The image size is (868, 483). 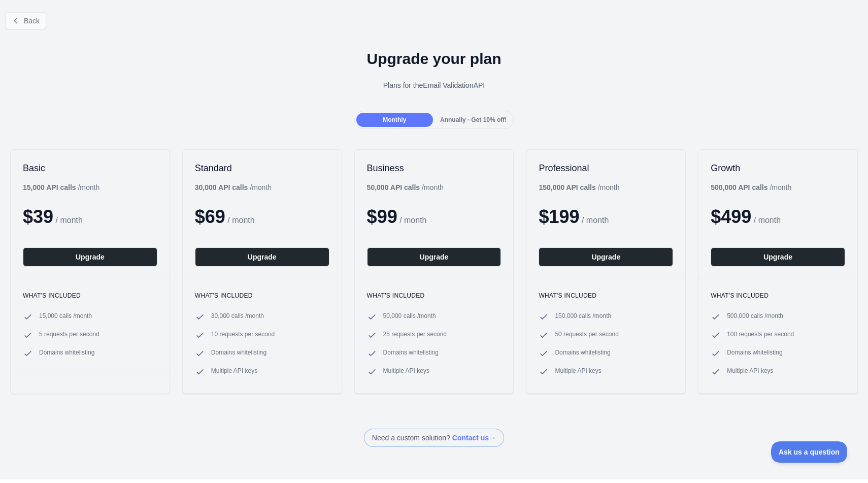 What do you see at coordinates (393, 188) in the screenshot?
I see `b: 50,000 API calls` at bounding box center [393, 188].